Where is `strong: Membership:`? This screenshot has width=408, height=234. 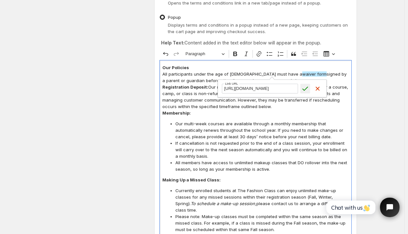
strong: Membership: is located at coordinates (176, 113).